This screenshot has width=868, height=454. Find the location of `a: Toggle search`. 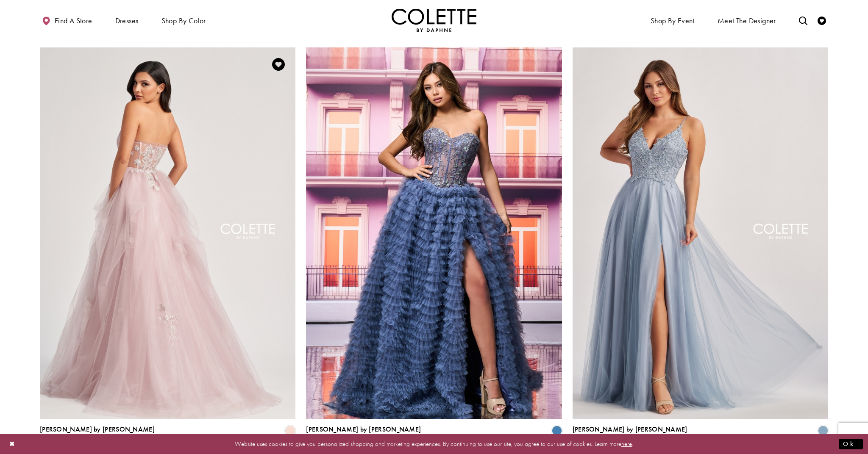

a: Toggle search is located at coordinates (803, 20).